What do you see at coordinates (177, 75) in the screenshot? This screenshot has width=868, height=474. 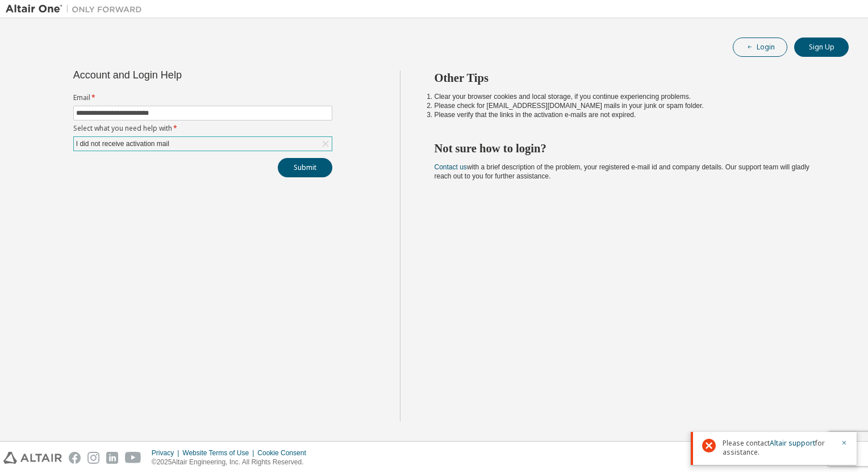 I see `div: Account and Login Help` at bounding box center [177, 75].